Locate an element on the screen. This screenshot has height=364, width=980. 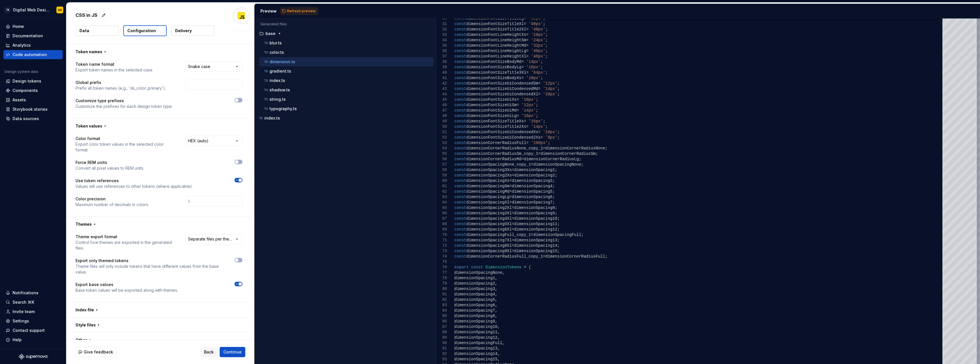
div: 35 is located at coordinates (441, 46).